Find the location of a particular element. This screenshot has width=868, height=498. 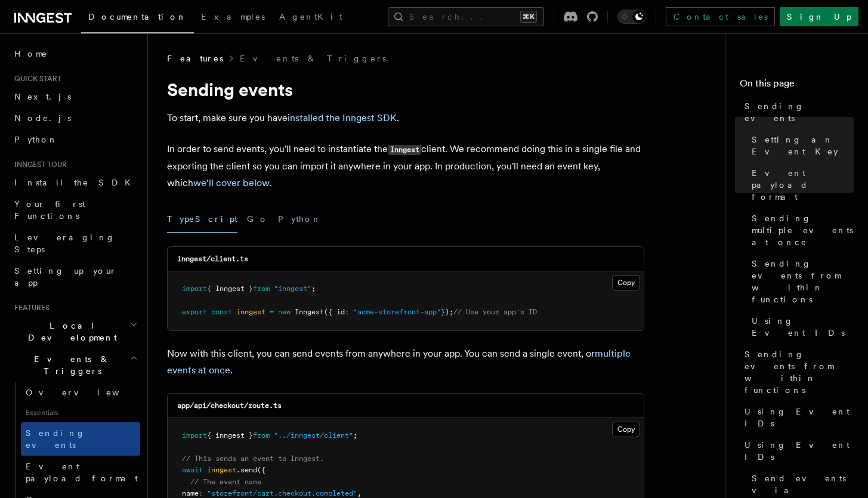

a: Overview is located at coordinates (80, 393).